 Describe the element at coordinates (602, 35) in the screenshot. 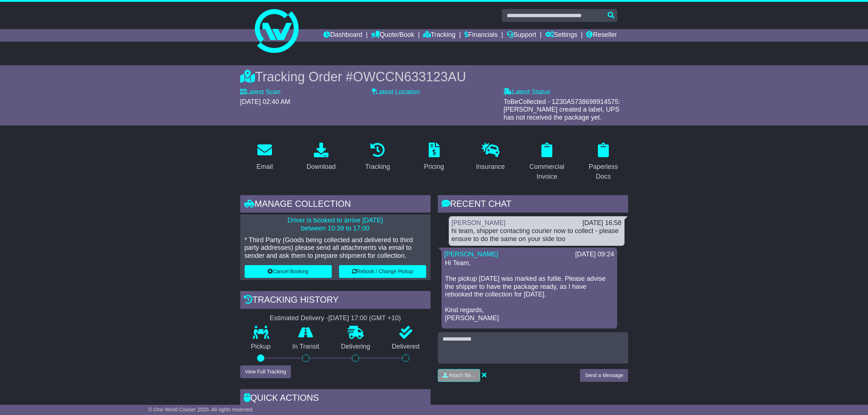

I see `a: Reseller` at that location.